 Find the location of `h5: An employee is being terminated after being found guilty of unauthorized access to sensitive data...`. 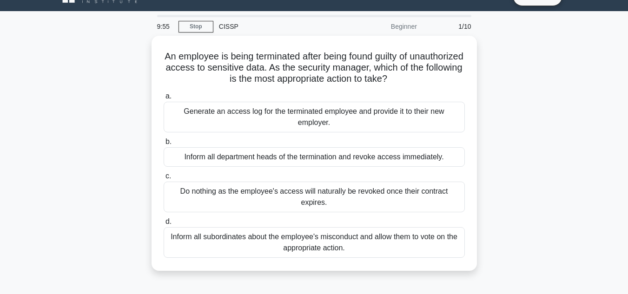

h5: An employee is being terminated after being found guilty of unauthorized access to sensitive data... is located at coordinates (314, 68).